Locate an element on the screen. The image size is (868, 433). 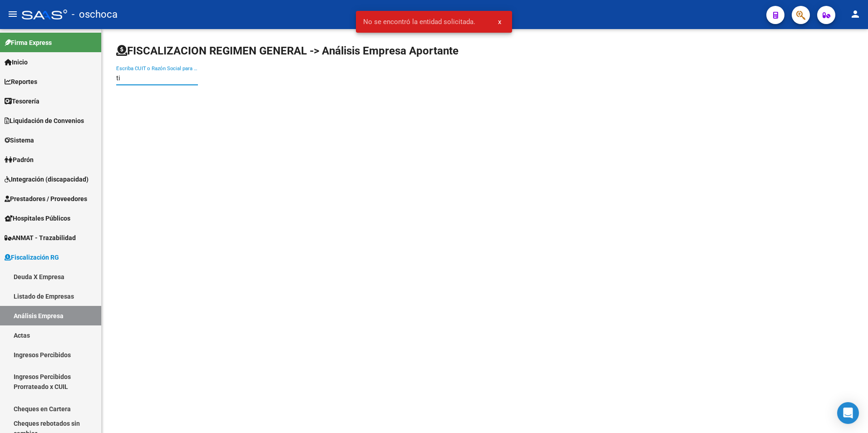
span: Fiscalización RG is located at coordinates (32, 257).